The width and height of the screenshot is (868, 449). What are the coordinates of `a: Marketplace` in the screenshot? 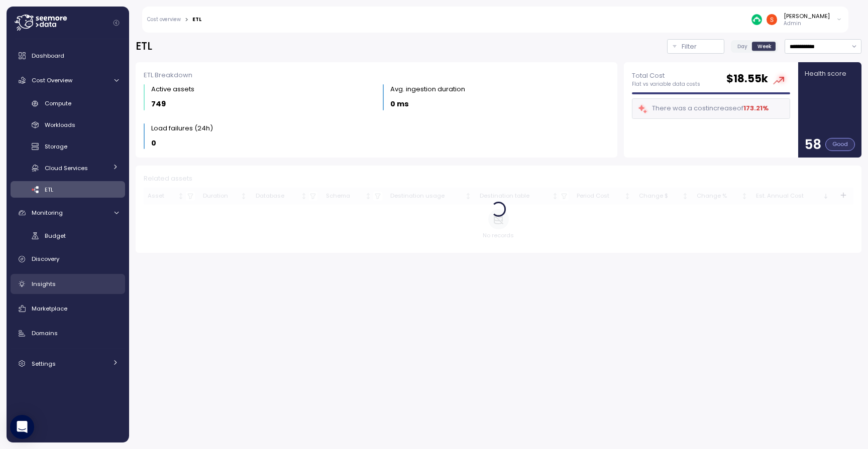 It's located at (68, 309).